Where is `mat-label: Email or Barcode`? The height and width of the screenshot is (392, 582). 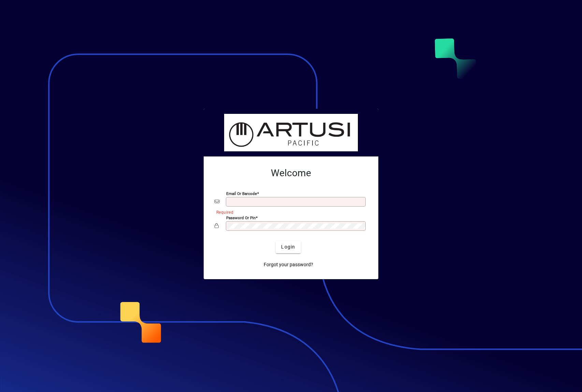 mat-label: Email or Barcode is located at coordinates (242, 193).